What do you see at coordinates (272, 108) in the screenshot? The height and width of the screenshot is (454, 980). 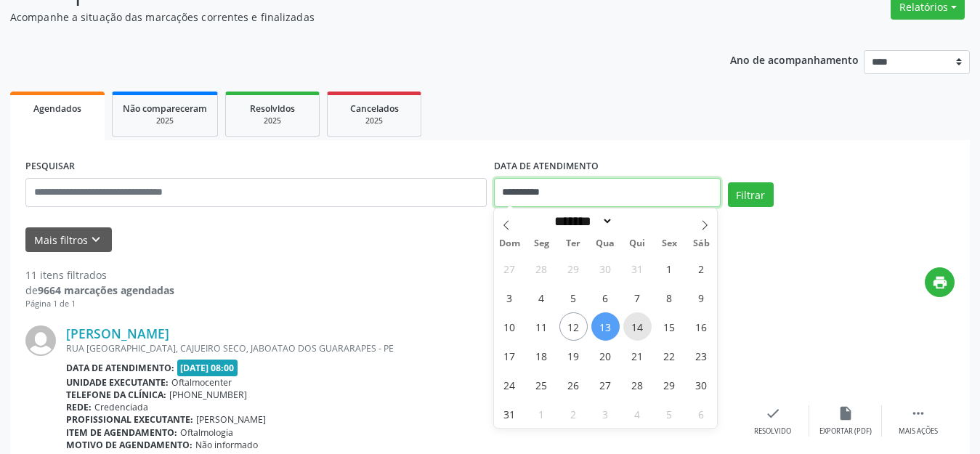 I see `span: Resolvidos` at bounding box center [272, 108].